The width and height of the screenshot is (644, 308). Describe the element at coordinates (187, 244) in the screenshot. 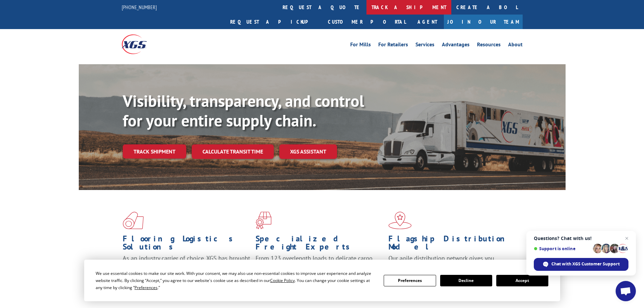

I see `h1: Flooring Logistics Solutions` at that location.